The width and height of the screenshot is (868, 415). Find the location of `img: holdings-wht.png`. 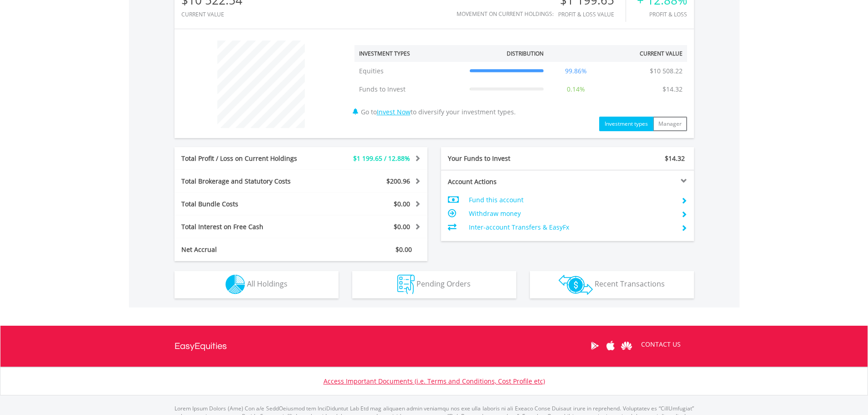

img: holdings-wht.png is located at coordinates (235, 285).